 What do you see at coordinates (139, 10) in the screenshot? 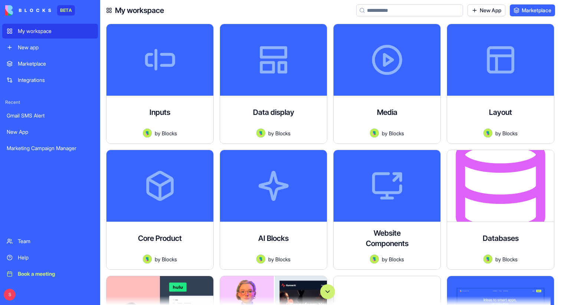
I see `h4: My workspace` at bounding box center [139, 10].